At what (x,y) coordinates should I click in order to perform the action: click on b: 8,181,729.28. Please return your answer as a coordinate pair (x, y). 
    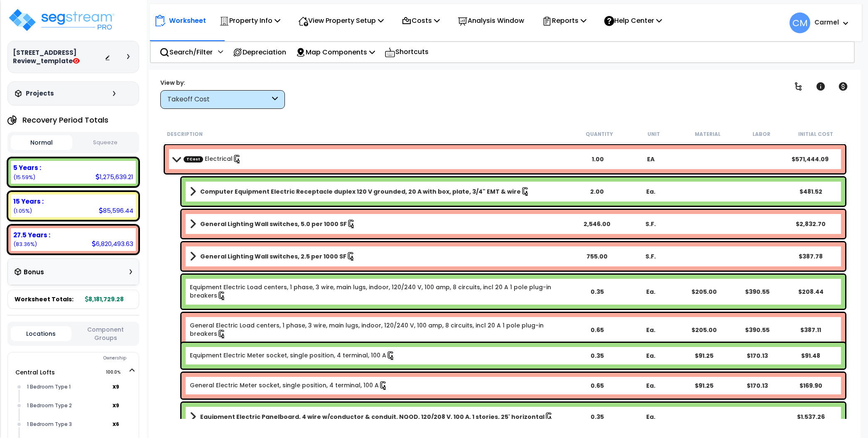
    Looking at the image, I should click on (104, 299).